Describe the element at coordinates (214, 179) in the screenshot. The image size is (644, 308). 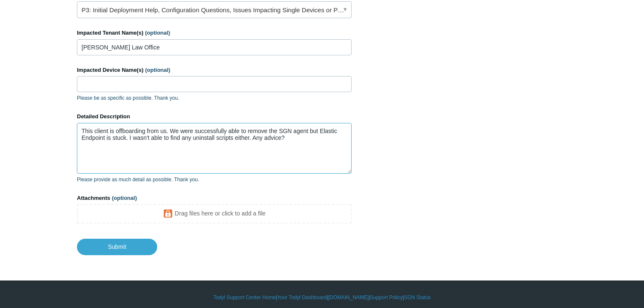
I see `p: Please provide as much detail as possible. Thank you.` at that location.